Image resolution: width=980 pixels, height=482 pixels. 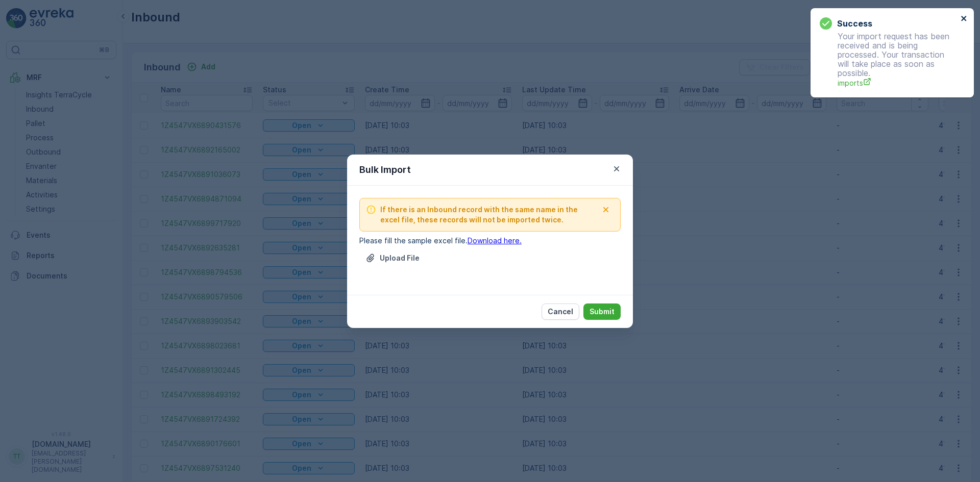 What do you see at coordinates (385, 170) in the screenshot?
I see `p: Bulk Import` at bounding box center [385, 170].